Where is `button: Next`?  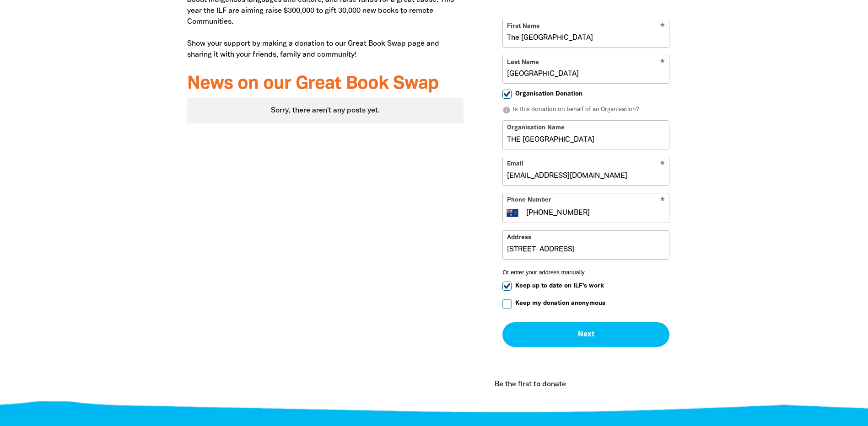 button: Next is located at coordinates (586, 335).